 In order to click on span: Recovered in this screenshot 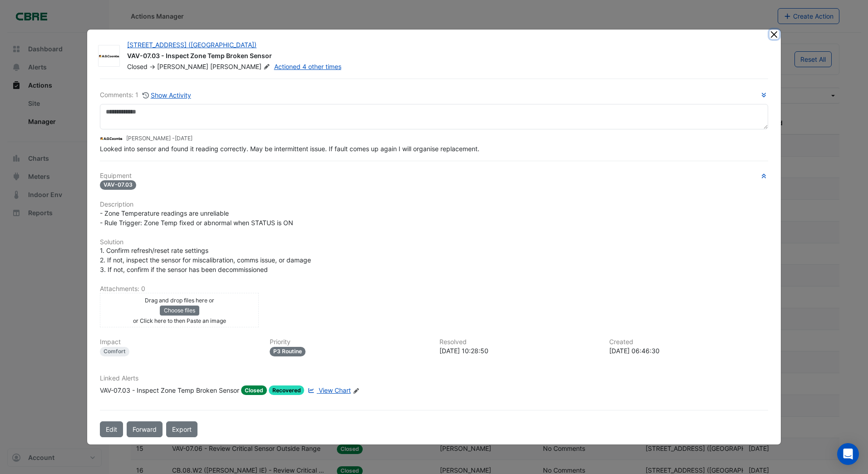, I will do `click(287, 390)`.